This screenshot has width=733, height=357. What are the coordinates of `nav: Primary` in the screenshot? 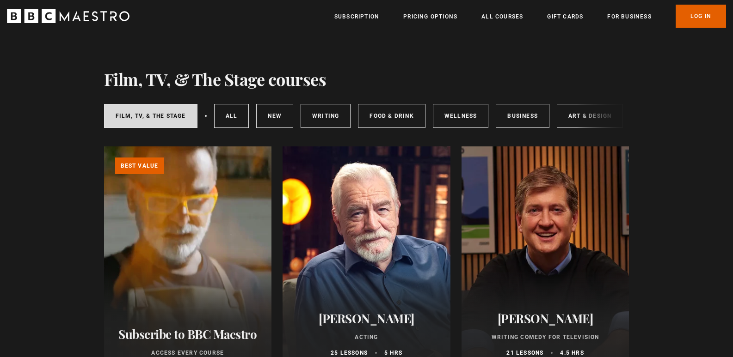 It's located at (530, 16).